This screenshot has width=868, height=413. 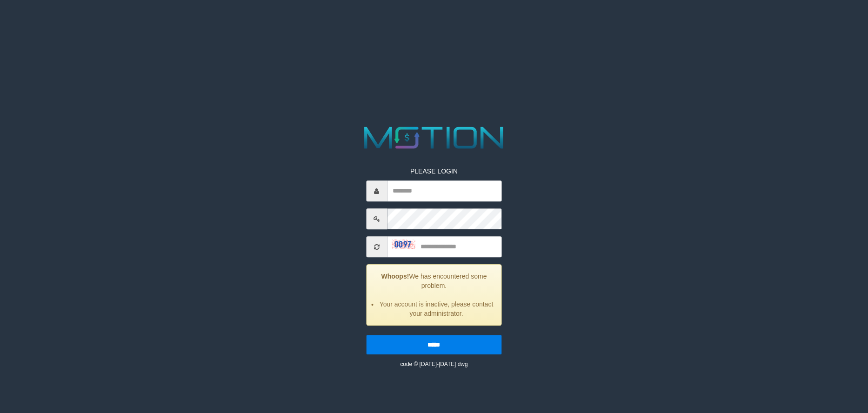 I want to click on img: captcha, so click(x=404, y=245).